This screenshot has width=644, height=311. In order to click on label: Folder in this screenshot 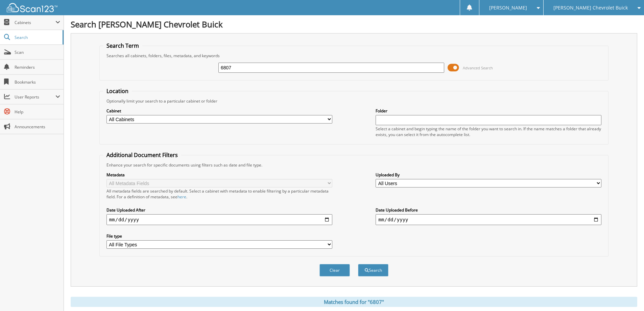, I will do `click(488, 111)`.